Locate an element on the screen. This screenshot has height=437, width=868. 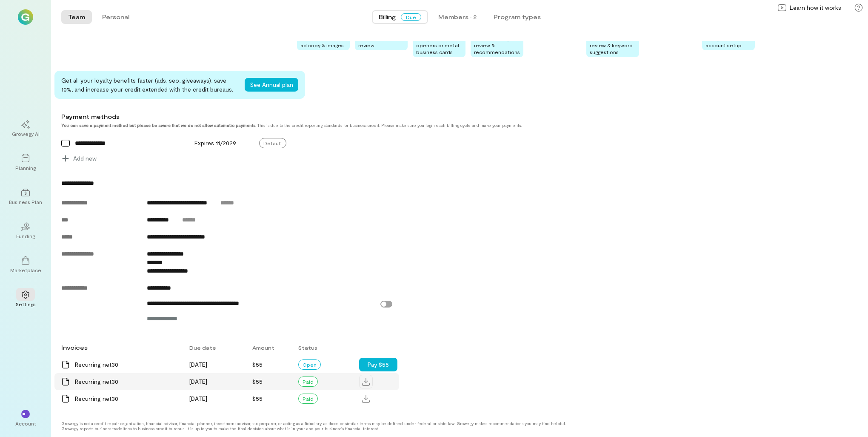
button: Pay $55 is located at coordinates (379, 365).